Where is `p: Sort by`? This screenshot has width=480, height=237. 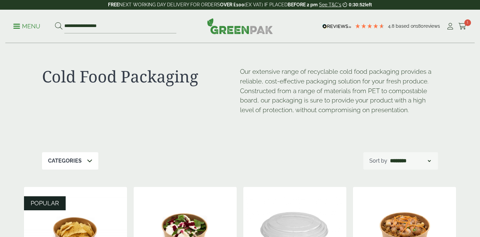 p: Sort by is located at coordinates (379, 161).